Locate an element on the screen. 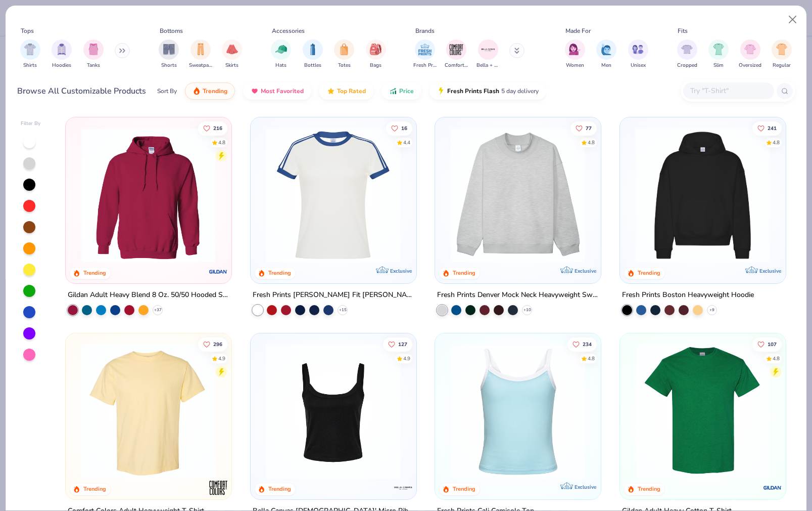 The image size is (812, 511). span: Bella + Canvas is located at coordinates (488, 65).